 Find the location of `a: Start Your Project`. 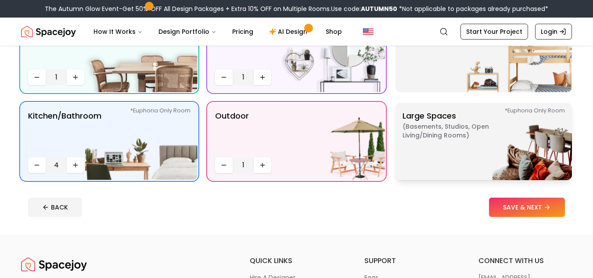

a: Start Your Project is located at coordinates (494, 32).